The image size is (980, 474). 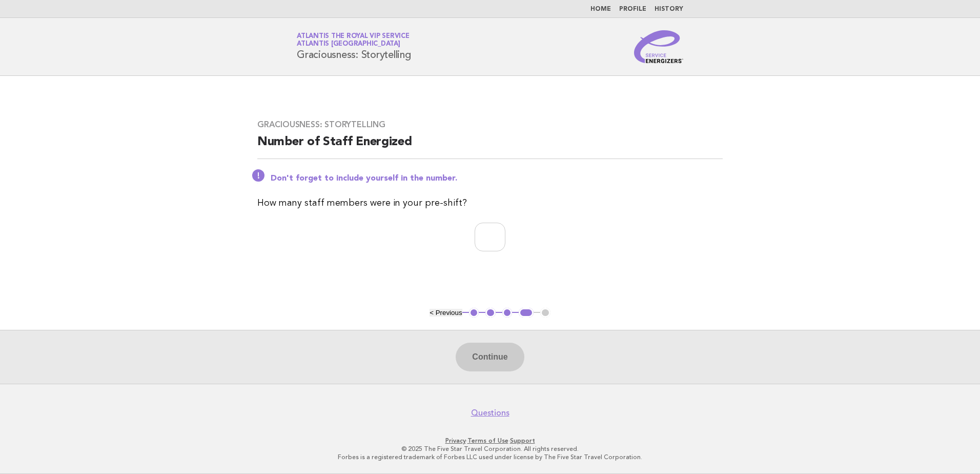 What do you see at coordinates (526, 313) in the screenshot?
I see `button: 4` at bounding box center [526, 313].